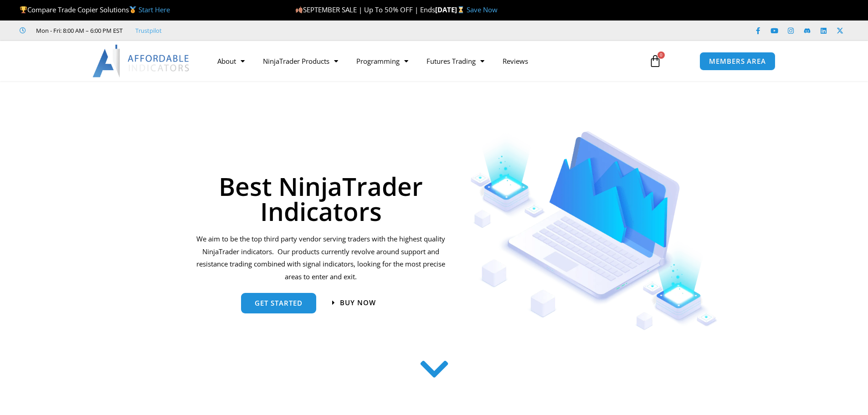 This screenshot has height=415, width=868. I want to click on span: 0, so click(661, 55).